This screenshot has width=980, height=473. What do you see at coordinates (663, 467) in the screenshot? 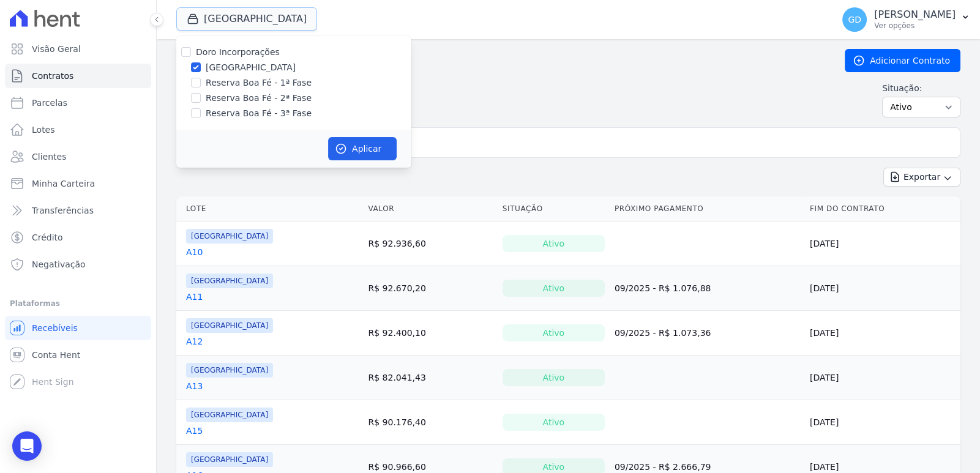
I see `a: 09/2025 - R$ 2.666,79` at bounding box center [663, 467].